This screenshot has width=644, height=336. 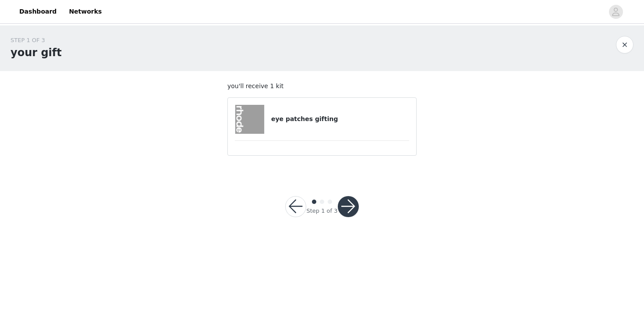 I want to click on div: STEP 1 OF 3, so click(x=36, y=40).